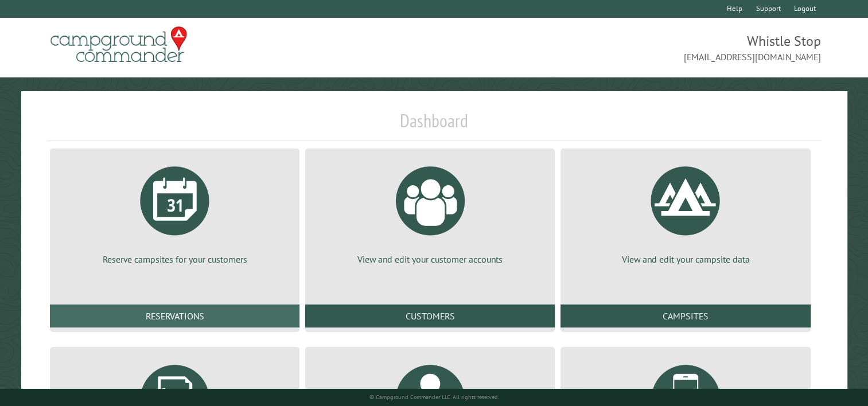 The height and width of the screenshot is (406, 868). Describe the element at coordinates (175, 211) in the screenshot. I see `a: Reserve campsites for your customers` at that location.